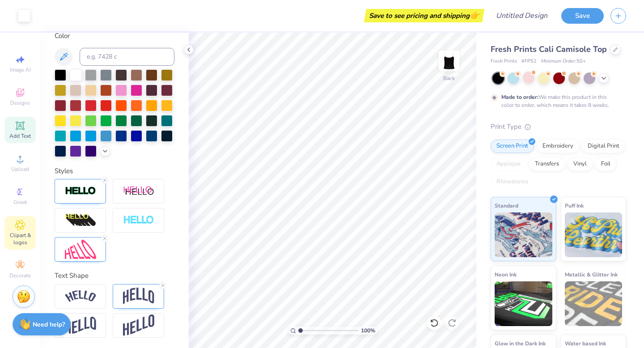 Image resolution: width=644 pixels, height=348 pixels. Describe the element at coordinates (20, 239) in the screenshot. I see `span: Clipart & logos` at that location.